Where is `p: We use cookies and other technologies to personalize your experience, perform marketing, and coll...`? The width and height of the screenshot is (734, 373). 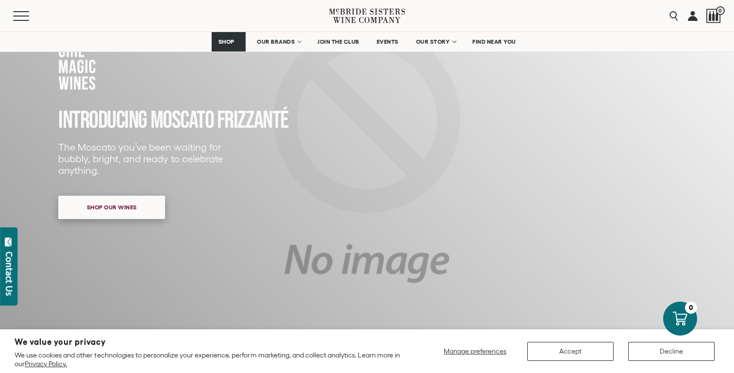
p: We use cookies and other technologies to personalize your experience, perform marketing, and coll... is located at coordinates (208, 359).